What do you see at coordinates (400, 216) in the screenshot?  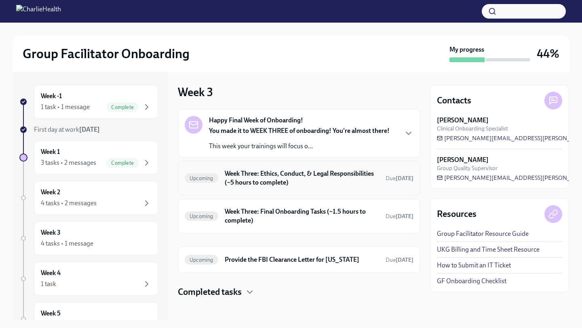 I see `span: October 18th, 2025 09:00` at bounding box center [400, 216].